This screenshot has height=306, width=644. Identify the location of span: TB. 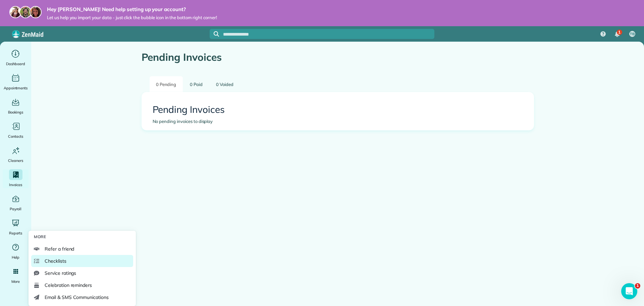
(632, 34).